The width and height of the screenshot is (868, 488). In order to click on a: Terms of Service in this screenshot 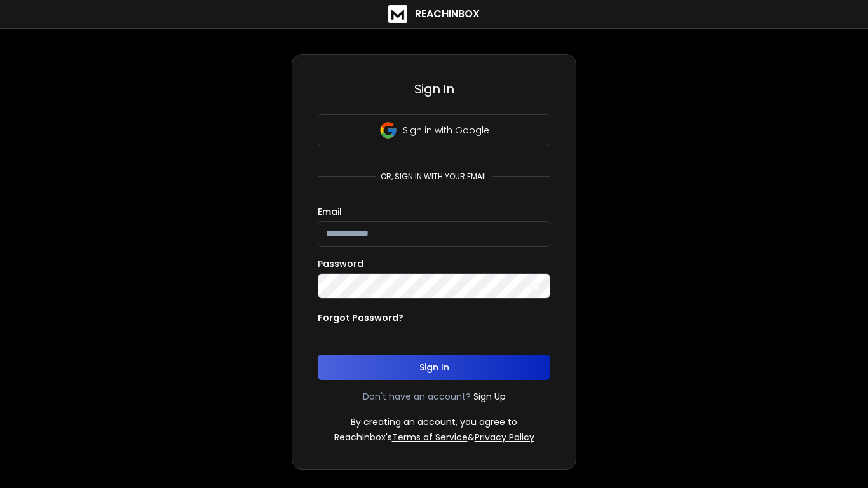, I will do `click(429, 438)`.